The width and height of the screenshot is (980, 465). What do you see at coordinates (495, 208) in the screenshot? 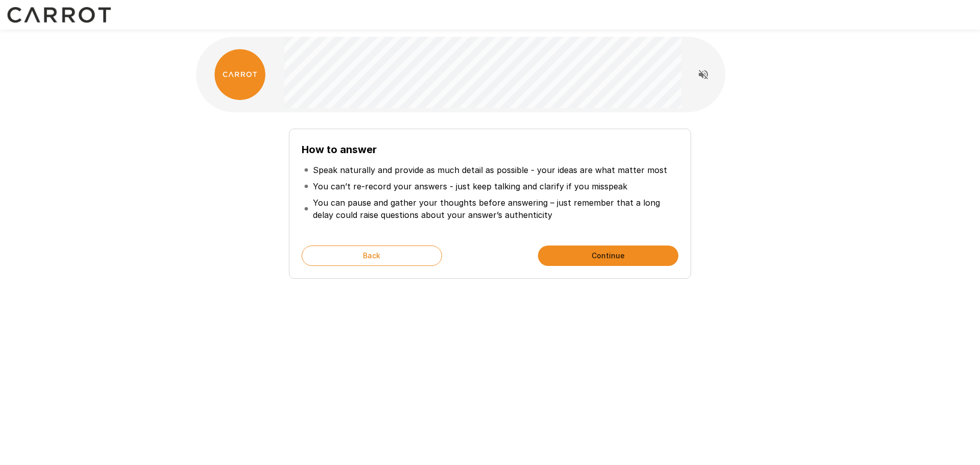
I see `p: You can pause and gather your thoughts before answering – just remember that a long delay could r...` at bounding box center [495, 208].